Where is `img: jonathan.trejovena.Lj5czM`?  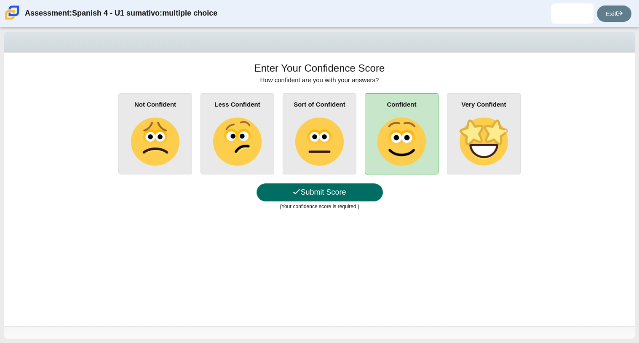 img: jonathan.trejovena.Lj5czM is located at coordinates (572, 13).